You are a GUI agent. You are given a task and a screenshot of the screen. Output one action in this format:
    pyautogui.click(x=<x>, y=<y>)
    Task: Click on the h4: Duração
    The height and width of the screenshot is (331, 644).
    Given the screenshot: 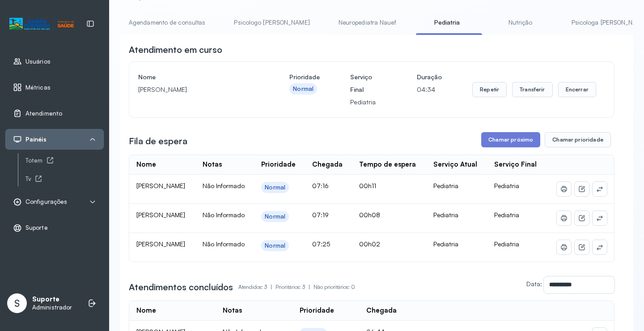 What is the action you would take?
    pyautogui.click(x=429, y=77)
    